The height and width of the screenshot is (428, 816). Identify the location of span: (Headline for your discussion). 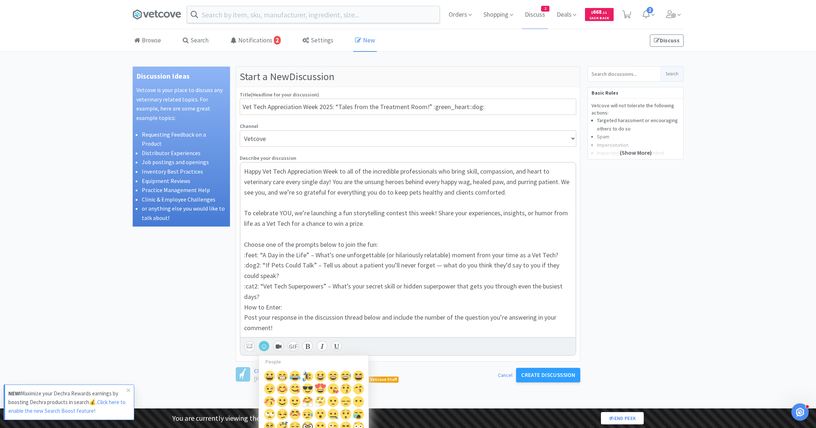
(285, 95).